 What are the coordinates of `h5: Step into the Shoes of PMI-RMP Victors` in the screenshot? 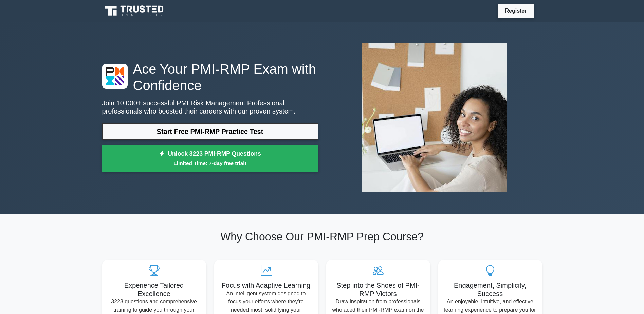 It's located at (378, 289).